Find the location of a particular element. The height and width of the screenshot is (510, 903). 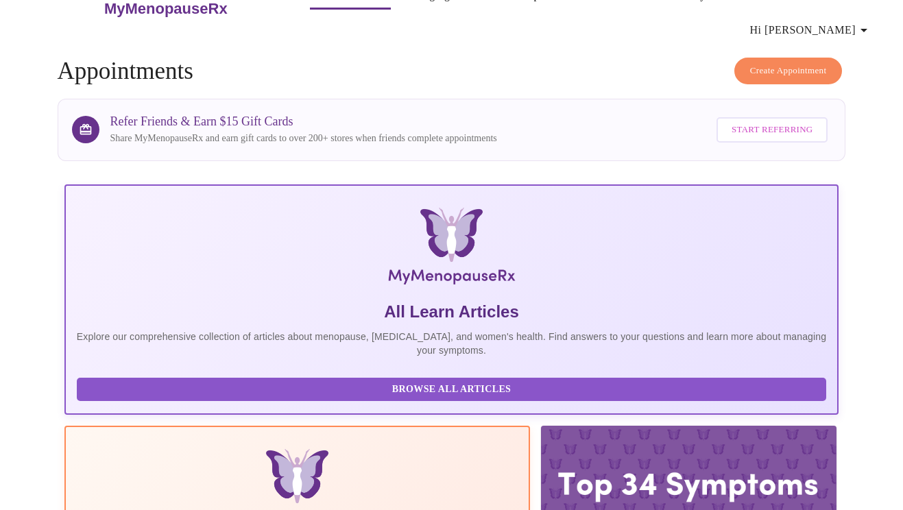

button: Create Appointment is located at coordinates (788, 71).